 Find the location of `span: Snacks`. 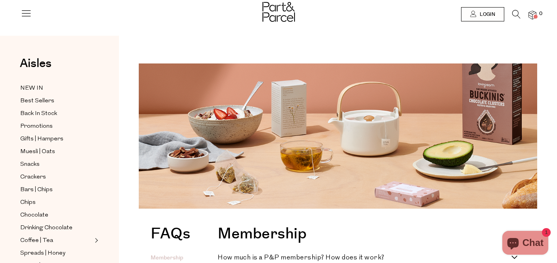

span: Snacks is located at coordinates (30, 164).